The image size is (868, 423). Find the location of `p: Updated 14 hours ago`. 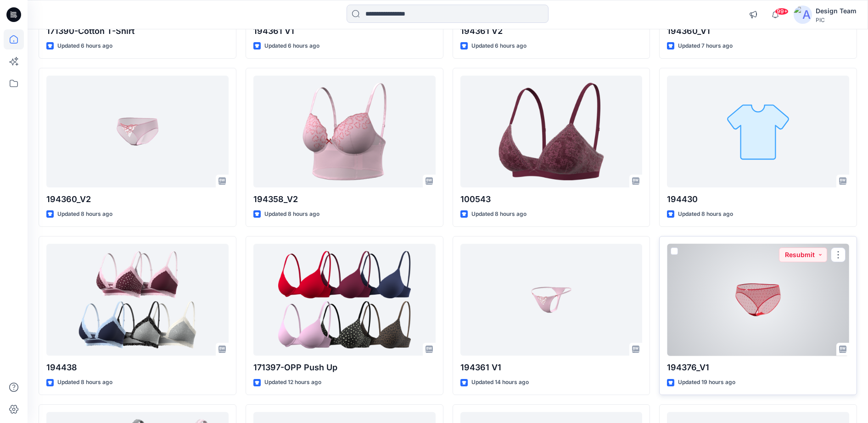

p: Updated 14 hours ago is located at coordinates (500, 383).